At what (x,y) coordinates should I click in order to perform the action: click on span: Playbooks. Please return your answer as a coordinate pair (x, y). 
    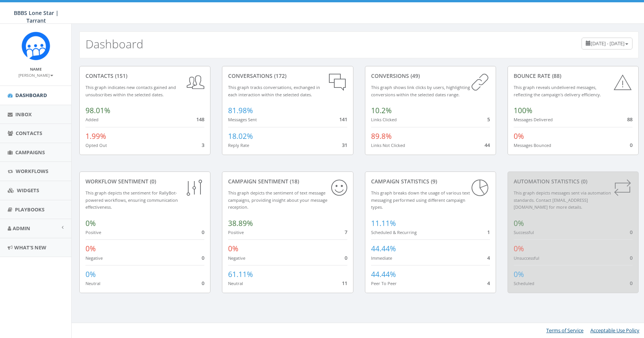
    Looking at the image, I should click on (30, 209).